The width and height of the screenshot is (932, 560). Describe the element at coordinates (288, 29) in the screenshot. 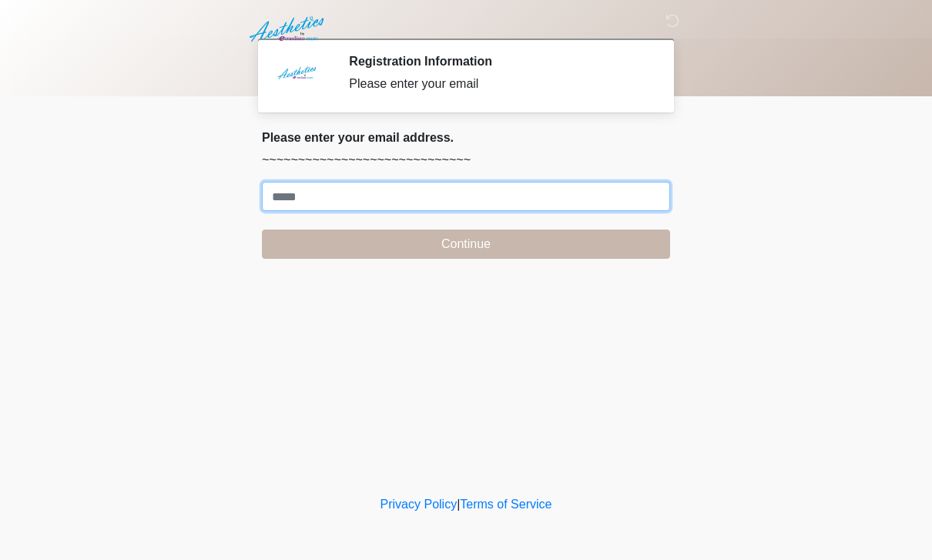

I see `img: Aesthetics by Emediate Cure Logo` at that location.